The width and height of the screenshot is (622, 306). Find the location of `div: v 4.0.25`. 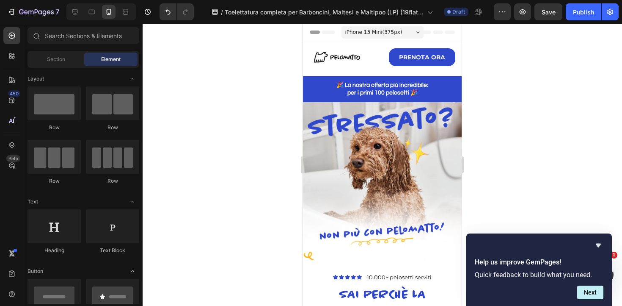

div: v 4.0.25 is located at coordinates (33, 17).